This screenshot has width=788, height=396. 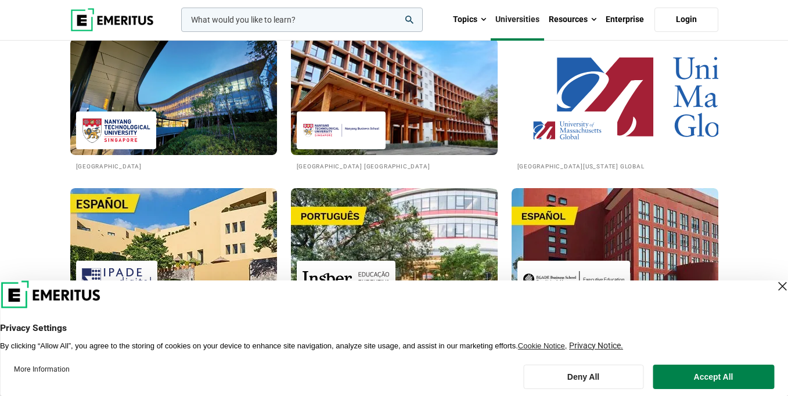 What do you see at coordinates (568, 130) in the screenshot?
I see `img: University of Massachusetts Global` at bounding box center [568, 130].